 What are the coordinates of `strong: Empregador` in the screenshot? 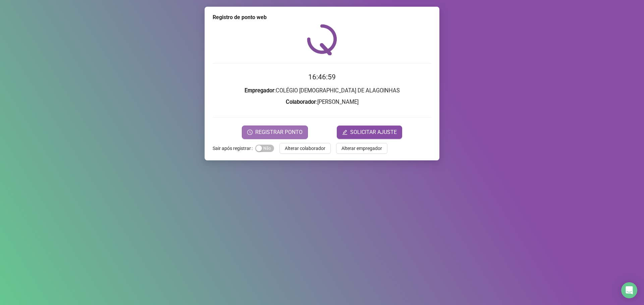 It's located at (259, 90).